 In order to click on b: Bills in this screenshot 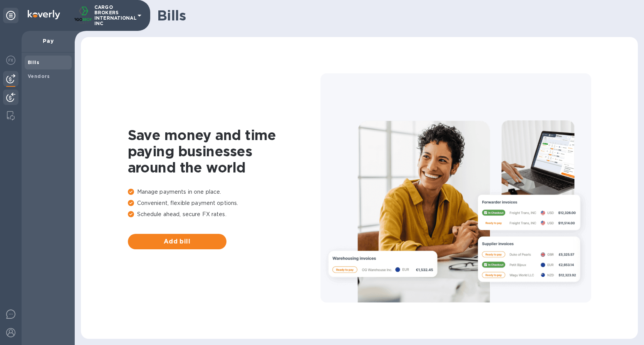, I will do `click(33, 63)`.